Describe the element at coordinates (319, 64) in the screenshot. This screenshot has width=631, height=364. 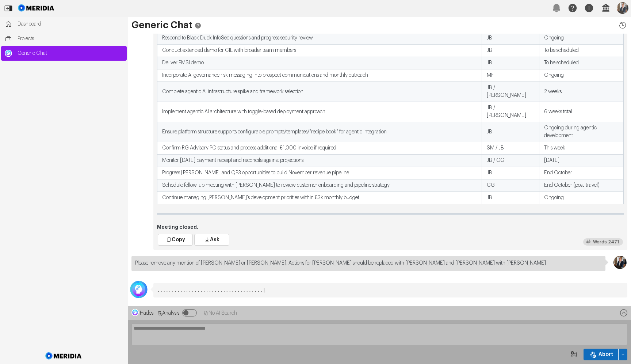
I see `td: Deliver PMSI demo` at that location.